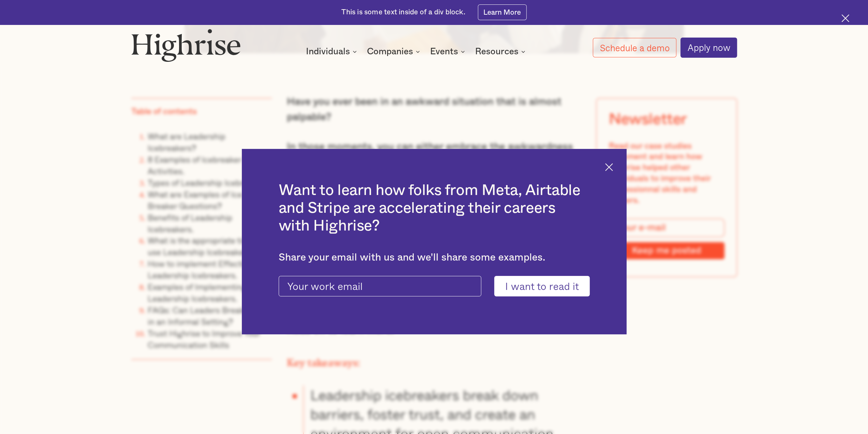 Image resolution: width=868 pixels, height=434 pixels. Describe the element at coordinates (434, 257) in the screenshot. I see `div: Share your email with us and we'll share some examples.` at that location.